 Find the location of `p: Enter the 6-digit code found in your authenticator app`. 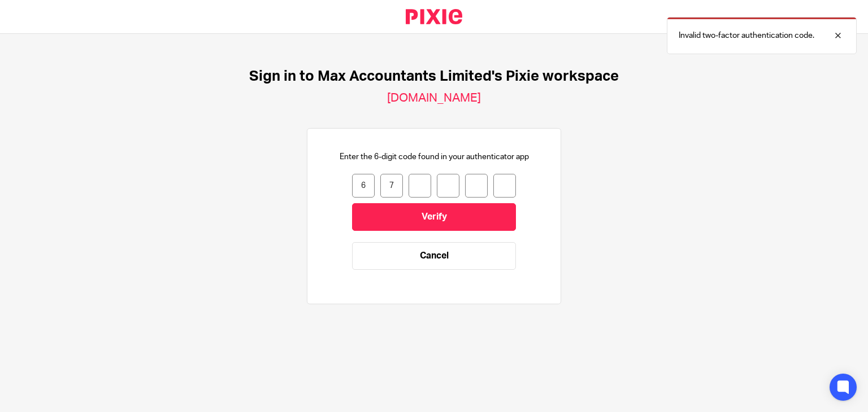

p: Enter the 6-digit code found in your authenticator app is located at coordinates (434, 157).